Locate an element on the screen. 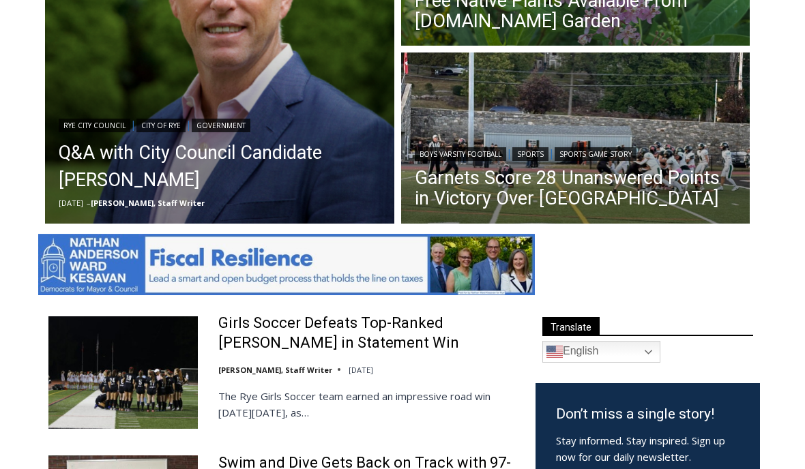 The image size is (805, 469). div: 4 is located at coordinates (146, 122).